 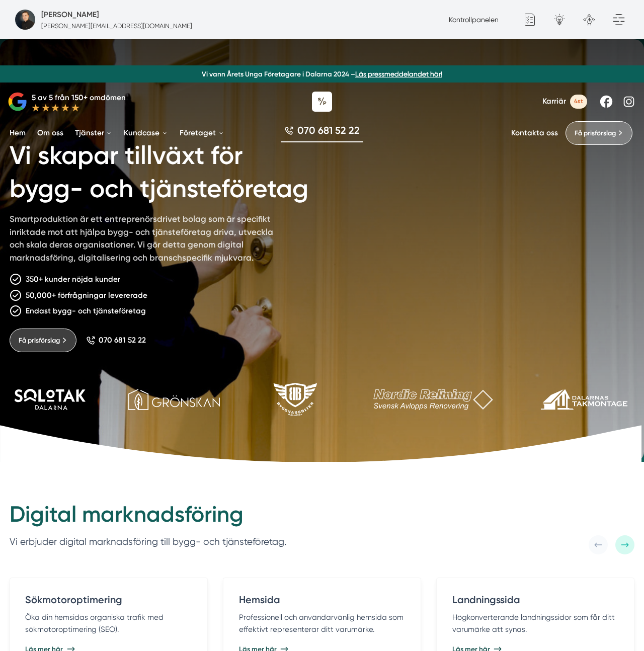 I want to click on h4: Landningssida, so click(x=535, y=603).